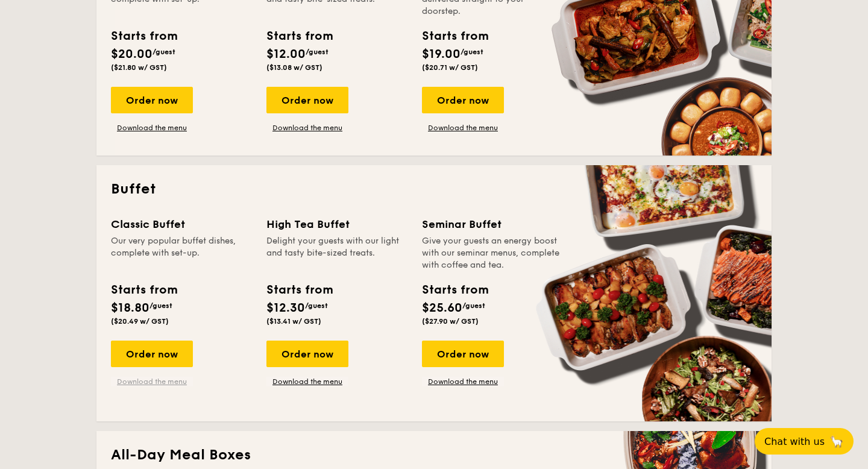 The height and width of the screenshot is (469, 868). Describe the element at coordinates (139, 68) in the screenshot. I see `span: ($21.80 w/ GST)` at that location.